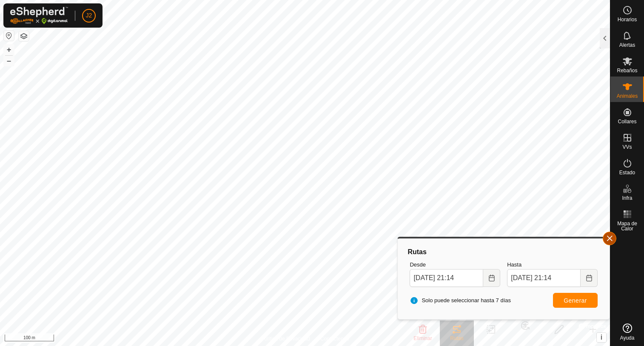 The image size is (644, 346). What do you see at coordinates (627, 45) in the screenshot?
I see `span: Alertas` at bounding box center [627, 45].